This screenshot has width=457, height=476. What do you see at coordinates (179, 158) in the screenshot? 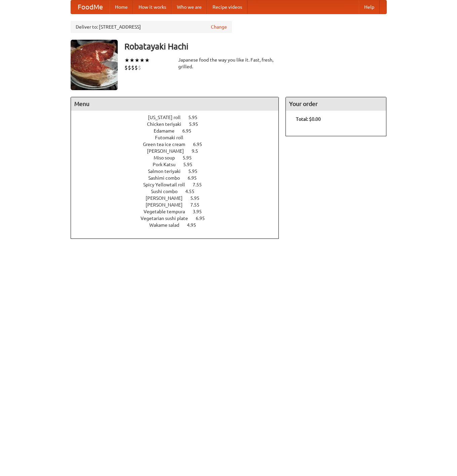
I see `a: Miso soup 5.95` at bounding box center [179, 158].